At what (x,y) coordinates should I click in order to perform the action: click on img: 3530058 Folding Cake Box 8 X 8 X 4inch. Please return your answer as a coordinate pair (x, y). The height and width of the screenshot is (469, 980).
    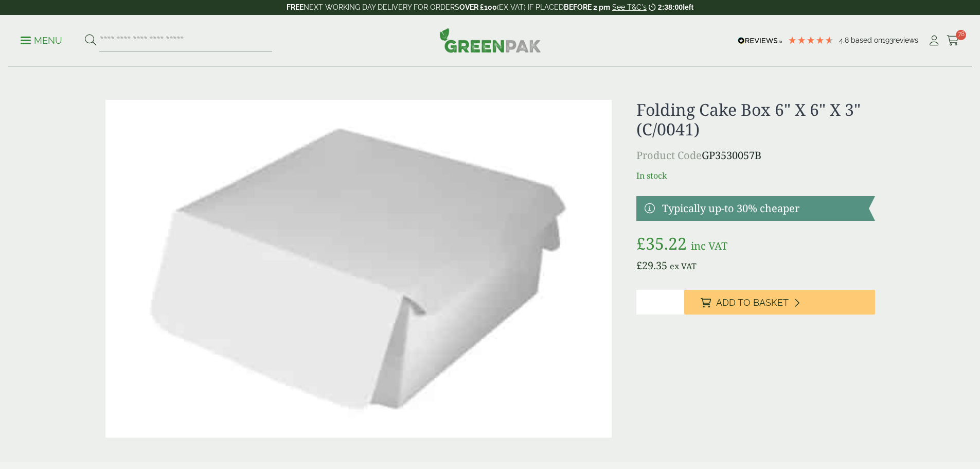
    Looking at the image, I should click on (359, 269).